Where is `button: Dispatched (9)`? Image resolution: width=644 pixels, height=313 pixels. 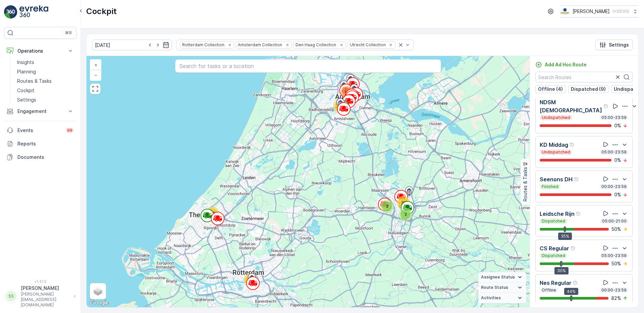
button: Dispatched (9) is located at coordinates (588, 89).